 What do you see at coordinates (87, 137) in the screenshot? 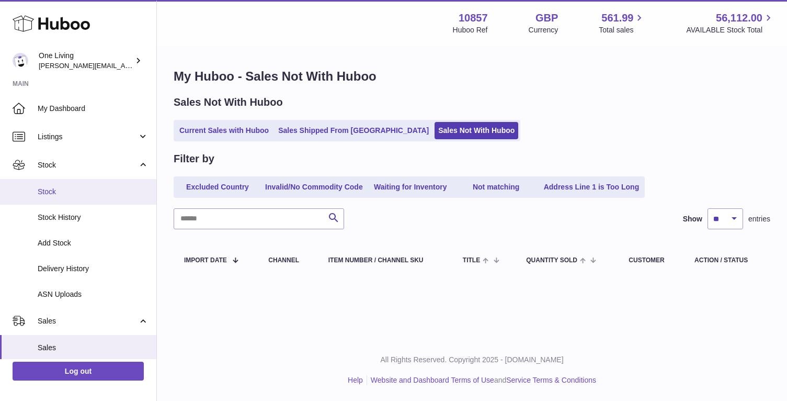
I see `span: Listings` at bounding box center [87, 137].